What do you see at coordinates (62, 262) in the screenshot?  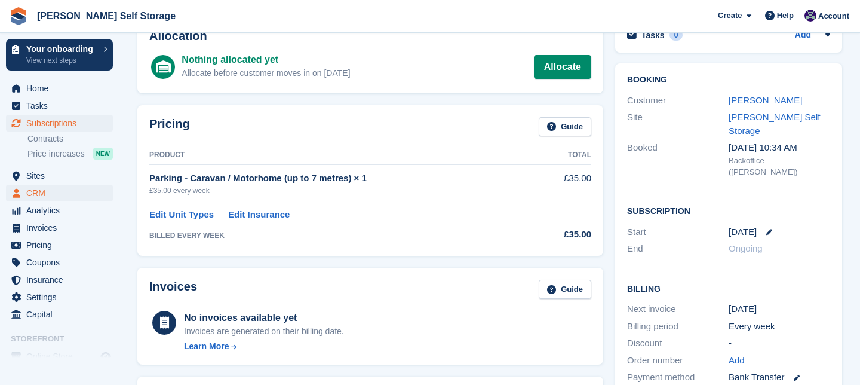 I see `span: Coupons` at bounding box center [62, 262].